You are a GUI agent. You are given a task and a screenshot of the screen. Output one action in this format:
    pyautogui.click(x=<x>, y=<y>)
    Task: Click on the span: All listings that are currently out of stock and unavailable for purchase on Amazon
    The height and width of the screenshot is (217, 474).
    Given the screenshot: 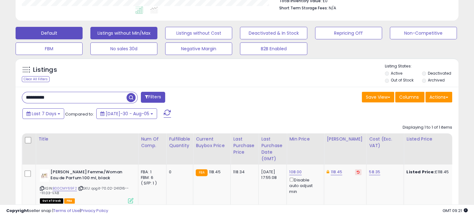 What is the action you would take?
    pyautogui.click(x=51, y=200)
    